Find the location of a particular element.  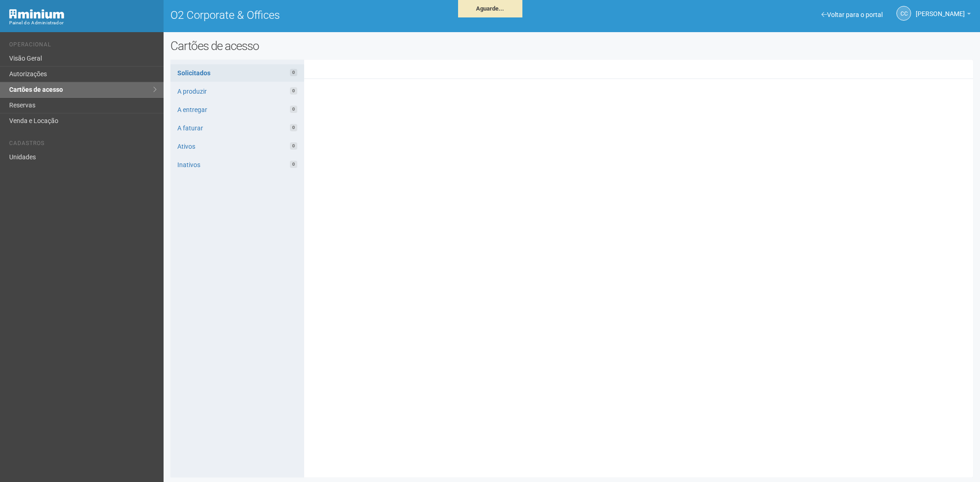

a: CC is located at coordinates (903, 14).